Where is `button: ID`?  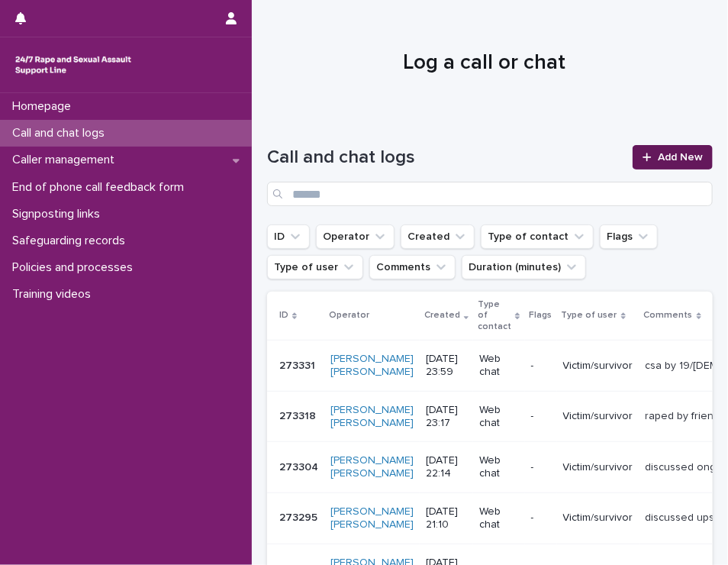 button: ID is located at coordinates (289, 237).